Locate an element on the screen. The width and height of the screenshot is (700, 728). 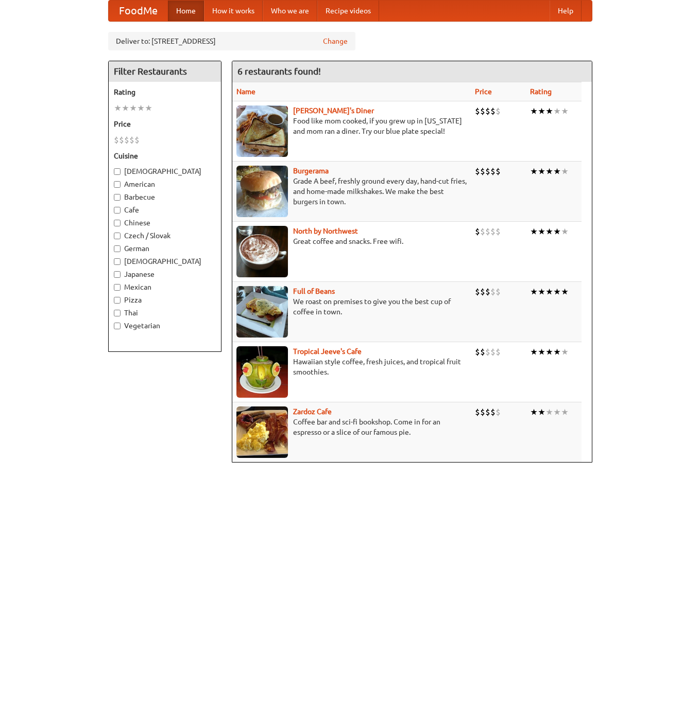
img: zardoz.jpg is located at coordinates (262, 432).